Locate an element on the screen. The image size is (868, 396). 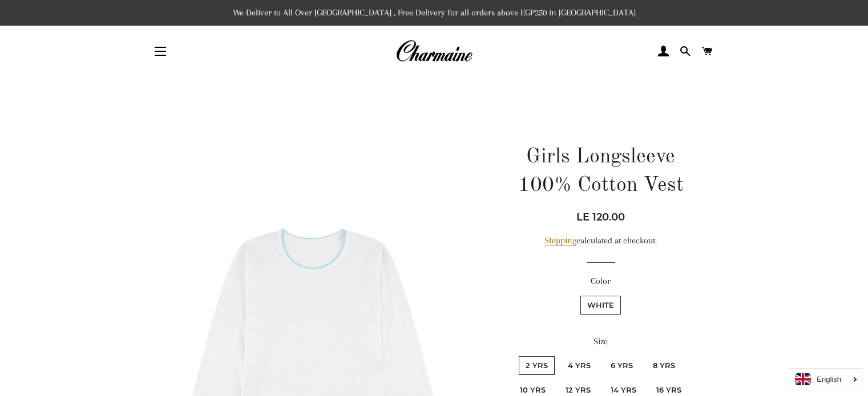
img: Charmaine Egypt is located at coordinates (434, 51).